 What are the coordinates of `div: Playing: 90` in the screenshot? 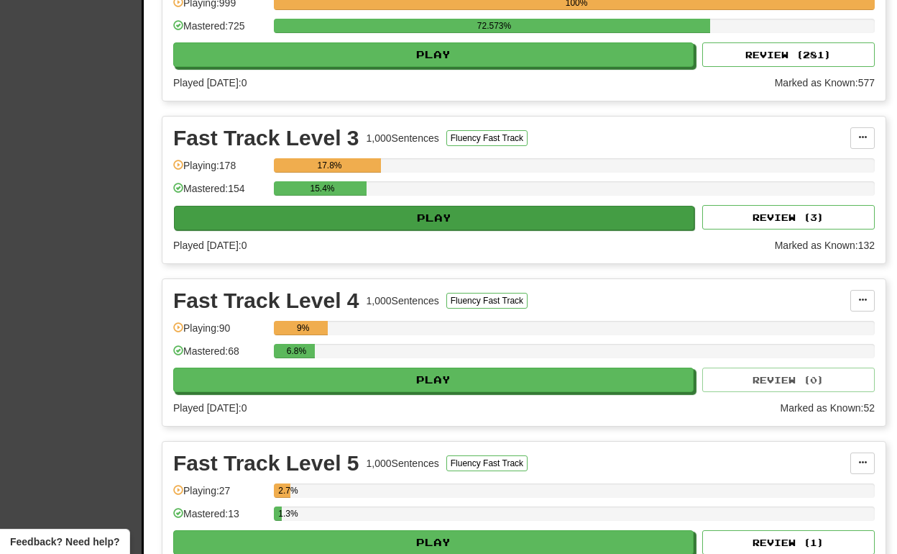 It's located at (220, 332).